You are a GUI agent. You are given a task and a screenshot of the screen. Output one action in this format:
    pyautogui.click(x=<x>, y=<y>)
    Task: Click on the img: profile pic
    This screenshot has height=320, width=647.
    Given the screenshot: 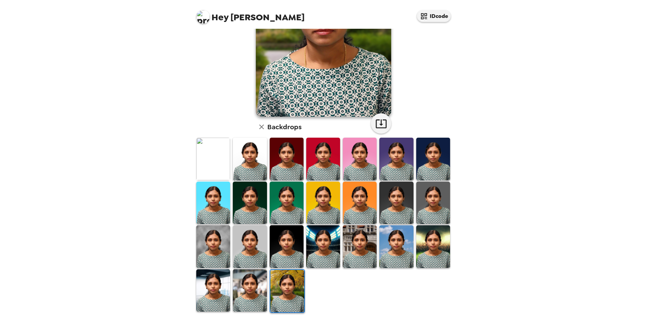 What is the action you would take?
    pyautogui.click(x=203, y=17)
    